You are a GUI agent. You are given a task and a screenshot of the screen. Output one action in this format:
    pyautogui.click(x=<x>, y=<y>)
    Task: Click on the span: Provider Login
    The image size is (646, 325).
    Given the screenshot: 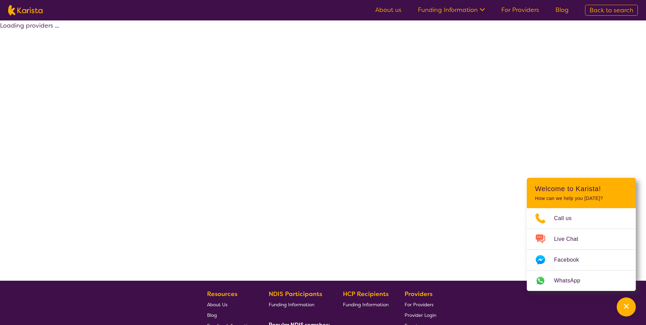 What is the action you would take?
    pyautogui.click(x=420, y=315)
    